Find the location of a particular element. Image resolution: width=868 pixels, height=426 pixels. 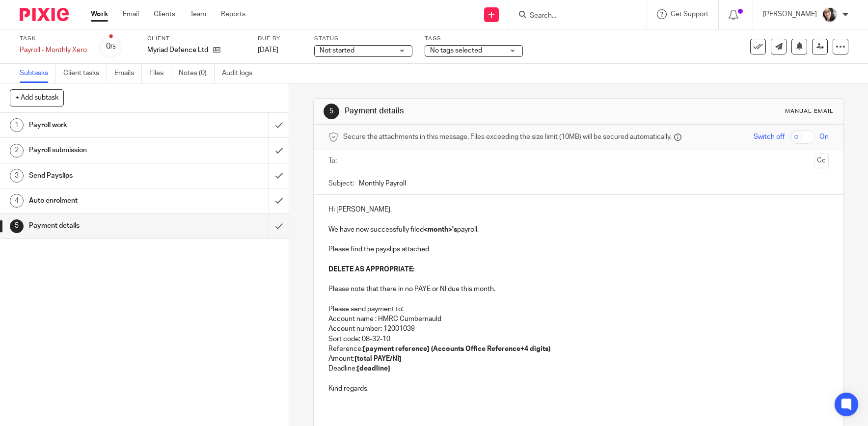

strong: [total PAYE/NI] is located at coordinates (378, 359).